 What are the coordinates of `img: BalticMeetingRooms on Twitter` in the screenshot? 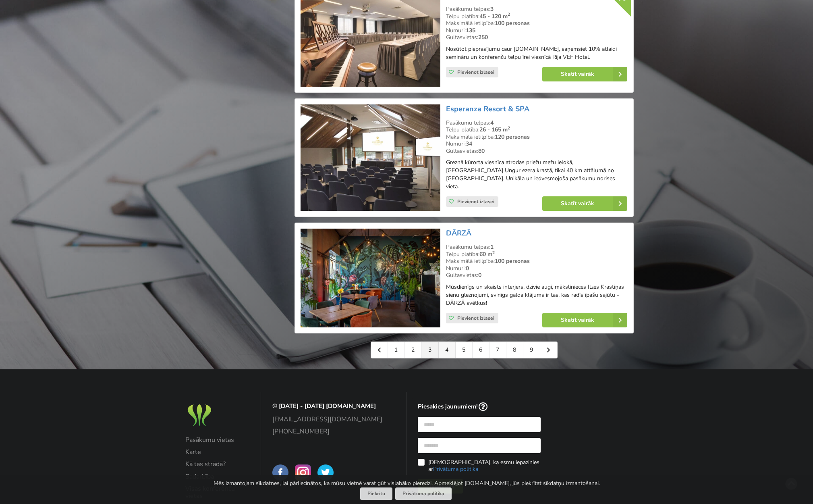 It's located at (326, 473).